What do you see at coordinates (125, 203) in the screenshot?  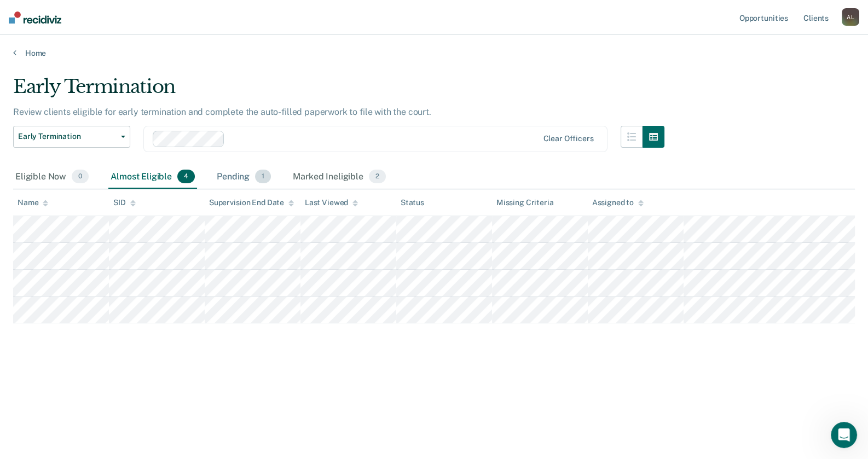 I see `div: SID` at bounding box center [125, 203].